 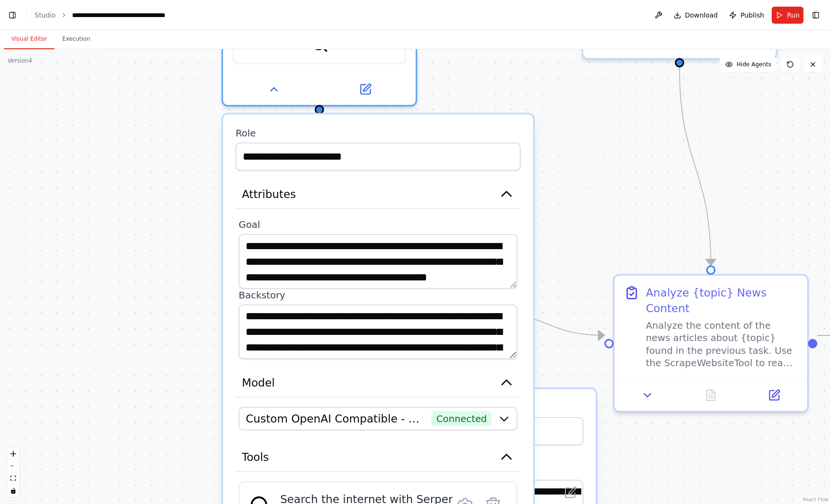 What do you see at coordinates (76, 39) in the screenshot?
I see `button: Execution` at bounding box center [76, 39].